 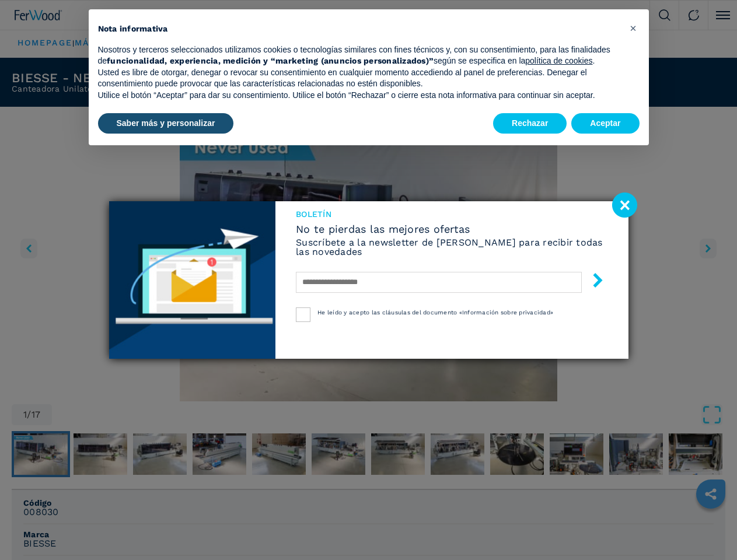 I want to click on p: Usted es libre de otorgar, denegar o revocar su consentimiento en cualquier momento accediendo al..., so click(x=360, y=78).